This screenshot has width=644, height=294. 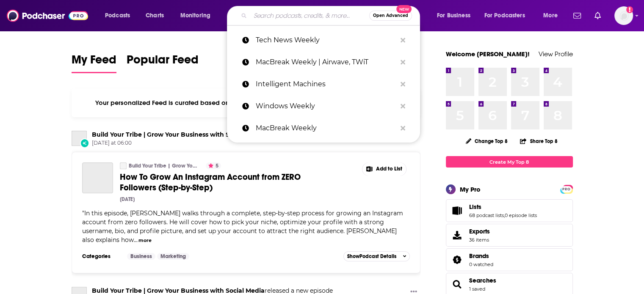 What do you see at coordinates (155, 16) in the screenshot?
I see `a: Charts` at bounding box center [155, 16].